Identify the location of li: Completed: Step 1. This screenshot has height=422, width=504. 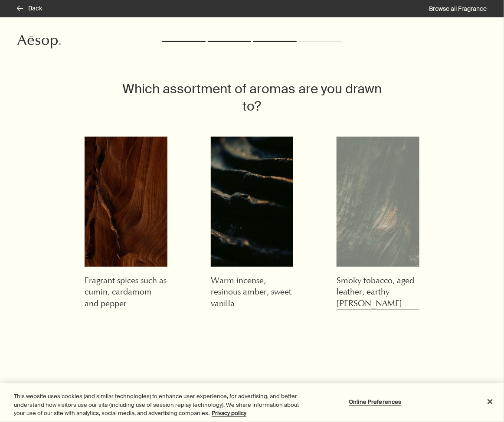
(184, 41).